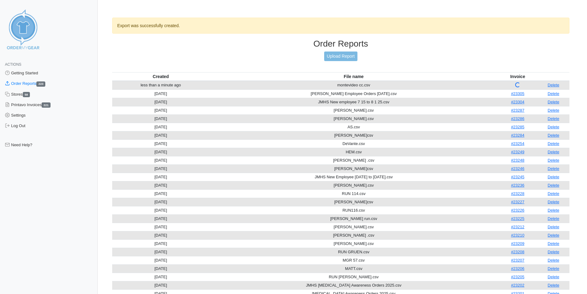 This screenshot has width=587, height=294. I want to click on div: Export was successfully created., so click(341, 26).